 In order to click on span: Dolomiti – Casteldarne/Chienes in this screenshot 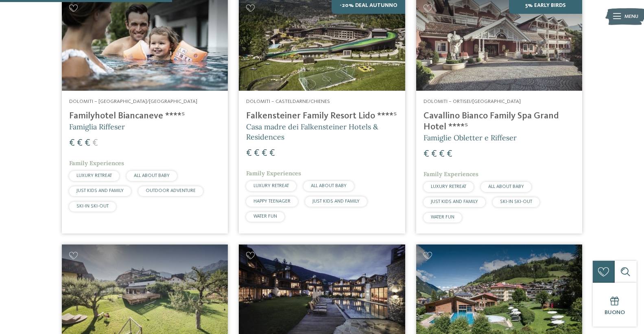, I will do `click(288, 101)`.